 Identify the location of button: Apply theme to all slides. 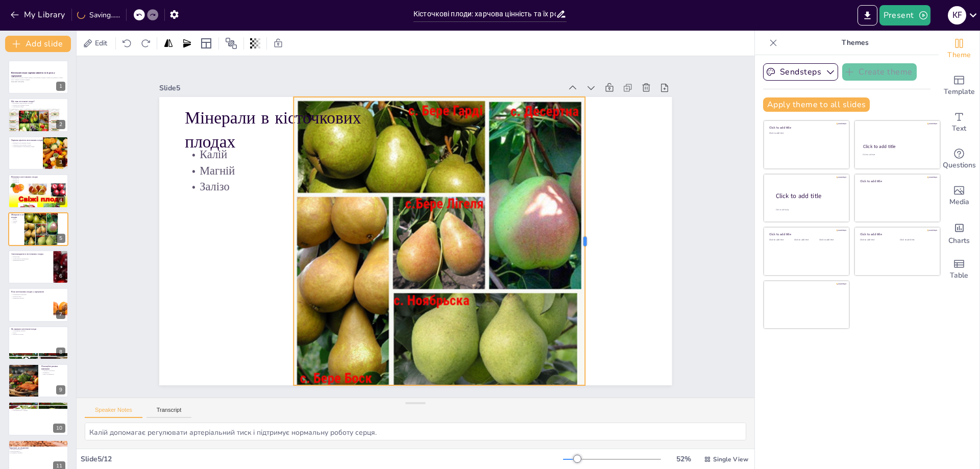
(816, 105).